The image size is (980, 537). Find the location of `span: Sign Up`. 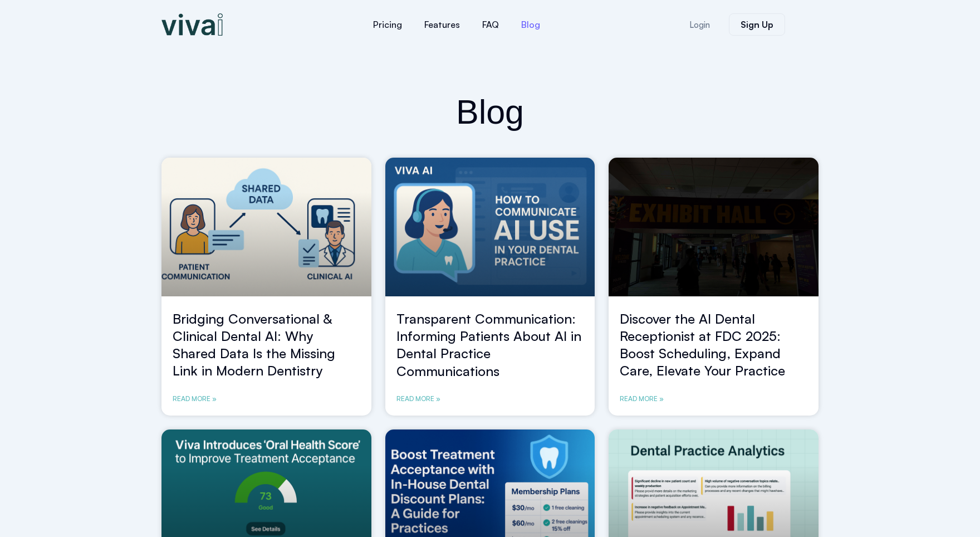

span: Sign Up is located at coordinates (757, 24).